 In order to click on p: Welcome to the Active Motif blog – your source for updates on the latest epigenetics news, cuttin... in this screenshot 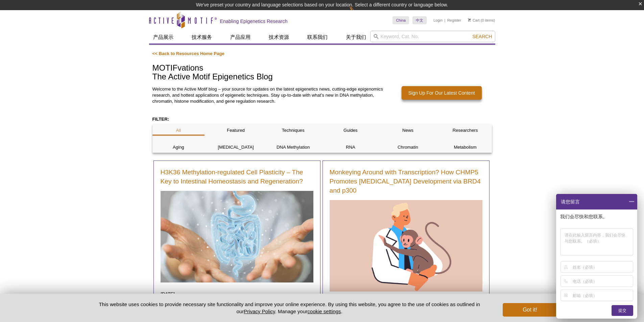, I will do `click(269, 96)`.